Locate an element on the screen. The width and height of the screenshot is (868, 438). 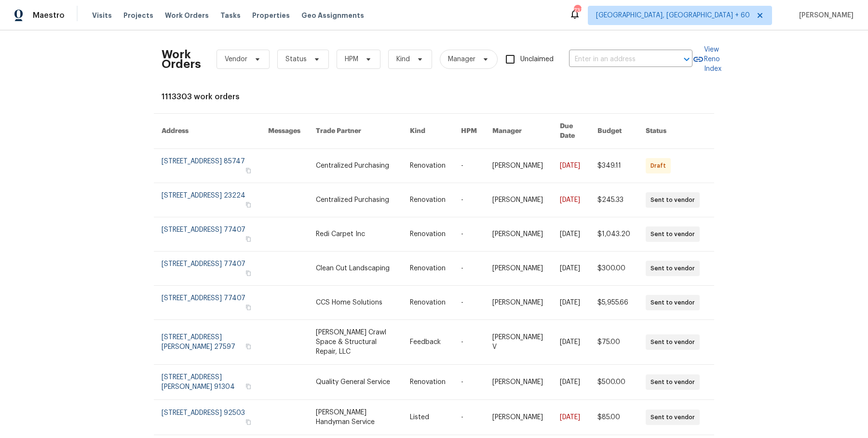
a: View Reno Index is located at coordinates (707, 59).